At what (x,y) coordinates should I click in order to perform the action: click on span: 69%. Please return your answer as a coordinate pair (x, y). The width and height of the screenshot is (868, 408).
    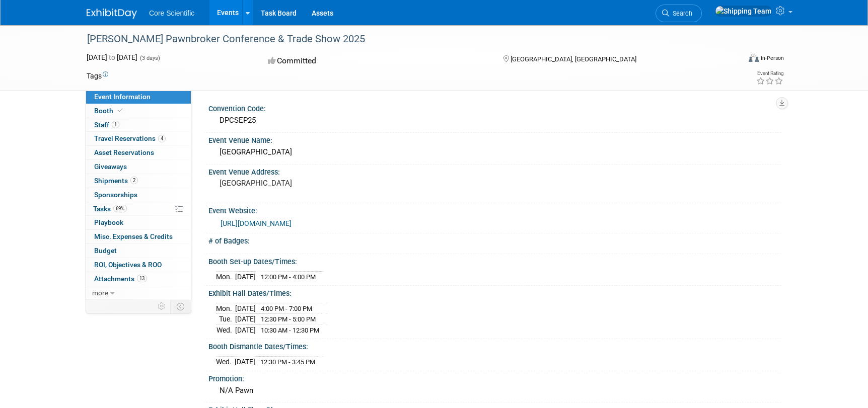
    Looking at the image, I should click on (120, 208).